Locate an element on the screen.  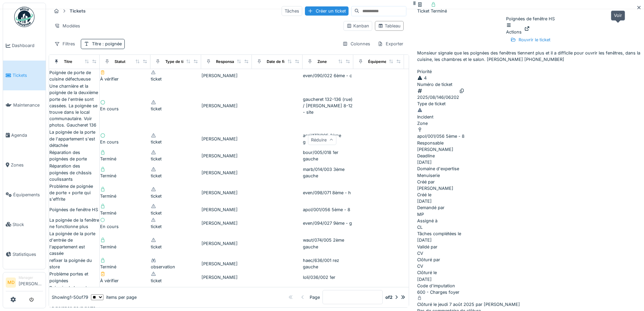
span: Maintenance is located at coordinates (28, 105).